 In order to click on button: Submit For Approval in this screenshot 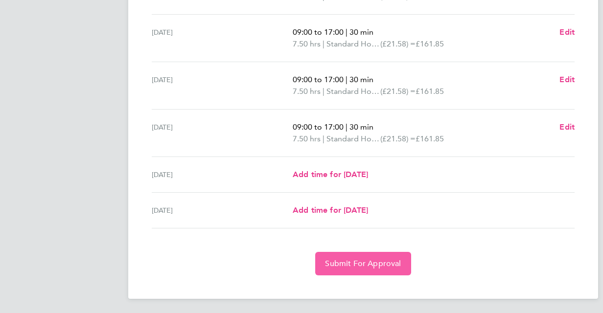, I will do `click(363, 264)`.